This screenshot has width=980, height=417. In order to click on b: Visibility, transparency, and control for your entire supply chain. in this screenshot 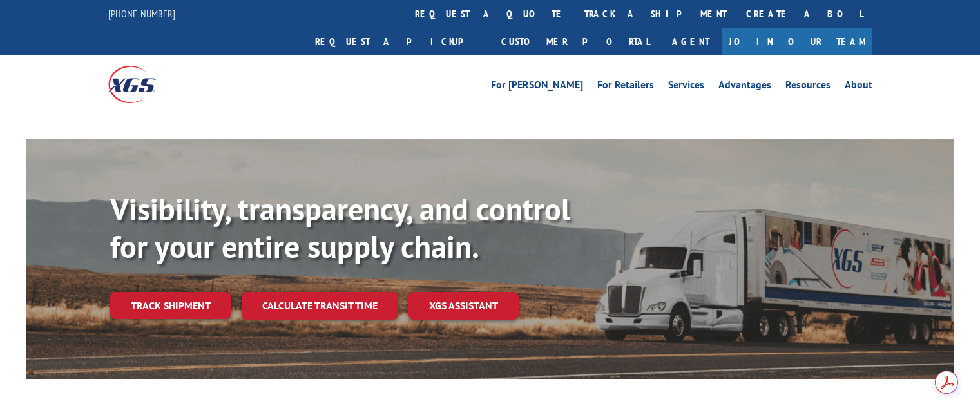, I will do `click(340, 228)`.